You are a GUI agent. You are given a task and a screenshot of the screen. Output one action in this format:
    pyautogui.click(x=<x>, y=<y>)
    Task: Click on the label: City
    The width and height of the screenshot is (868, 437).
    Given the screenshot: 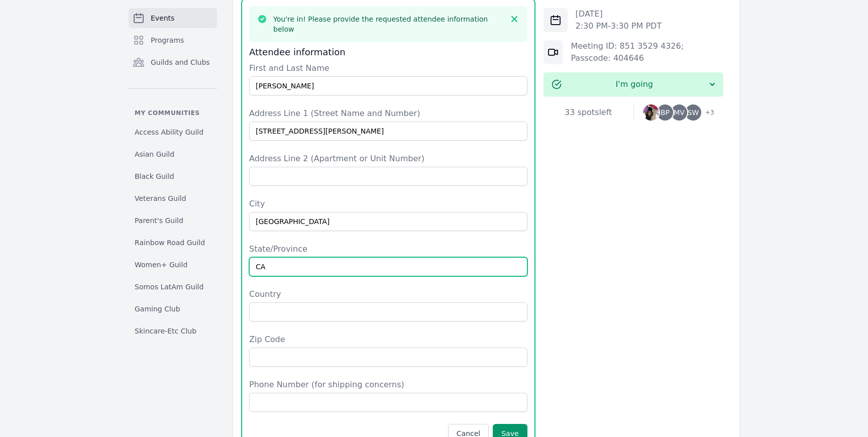 What is the action you would take?
    pyautogui.click(x=388, y=204)
    